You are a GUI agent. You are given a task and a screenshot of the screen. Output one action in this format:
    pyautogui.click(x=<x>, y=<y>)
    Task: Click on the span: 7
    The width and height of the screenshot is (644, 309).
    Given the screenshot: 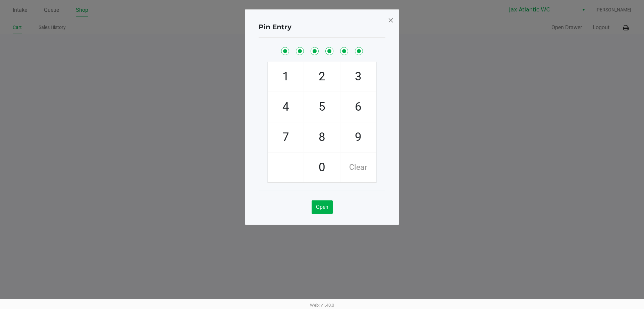 What is the action you would take?
    pyautogui.click(x=286, y=137)
    